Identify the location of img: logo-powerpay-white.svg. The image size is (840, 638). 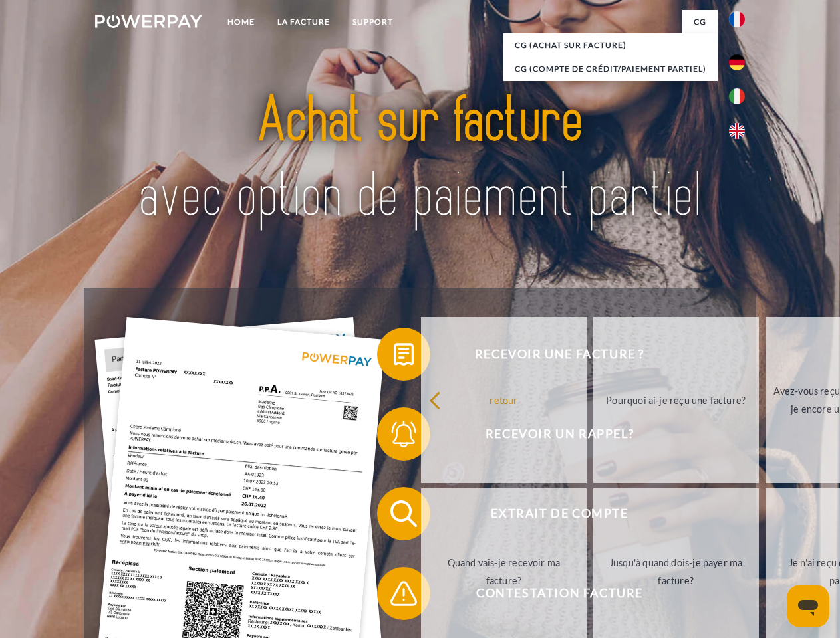
(148, 21).